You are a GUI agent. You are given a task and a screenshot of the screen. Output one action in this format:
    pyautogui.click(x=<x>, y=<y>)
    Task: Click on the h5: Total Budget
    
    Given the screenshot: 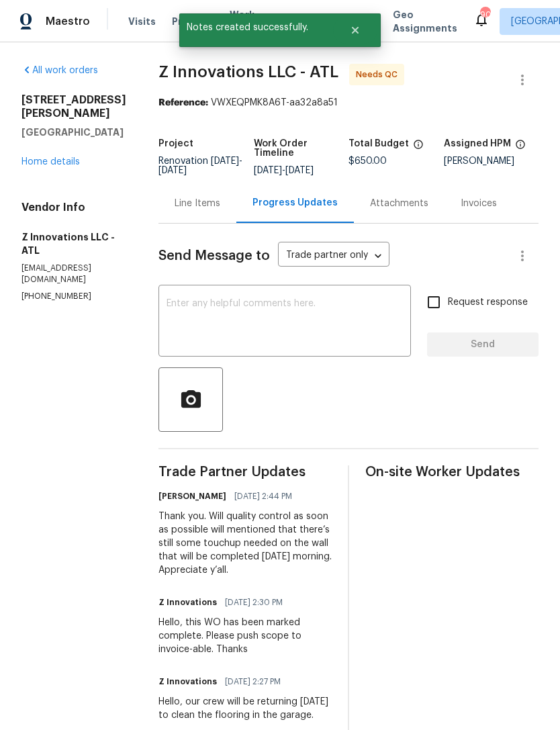 What is the action you would take?
    pyautogui.click(x=379, y=144)
    